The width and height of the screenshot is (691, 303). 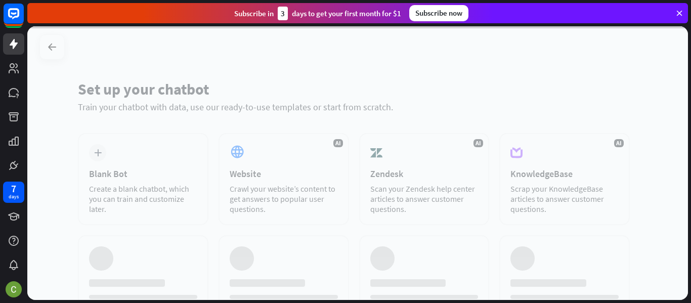 What do you see at coordinates (283, 13) in the screenshot?
I see `div: 3` at bounding box center [283, 13].